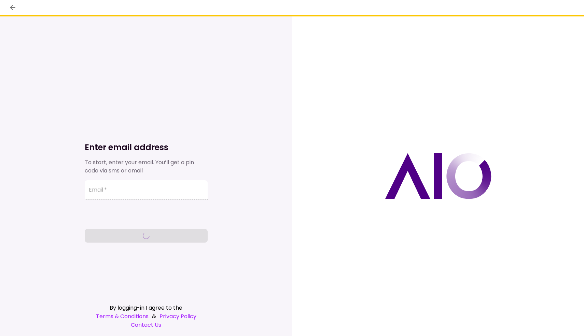 This screenshot has height=336, width=584. What do you see at coordinates (146, 166) in the screenshot?
I see `div: To start, enter your email. You’ll get a pin code via sms or email` at bounding box center [146, 166].